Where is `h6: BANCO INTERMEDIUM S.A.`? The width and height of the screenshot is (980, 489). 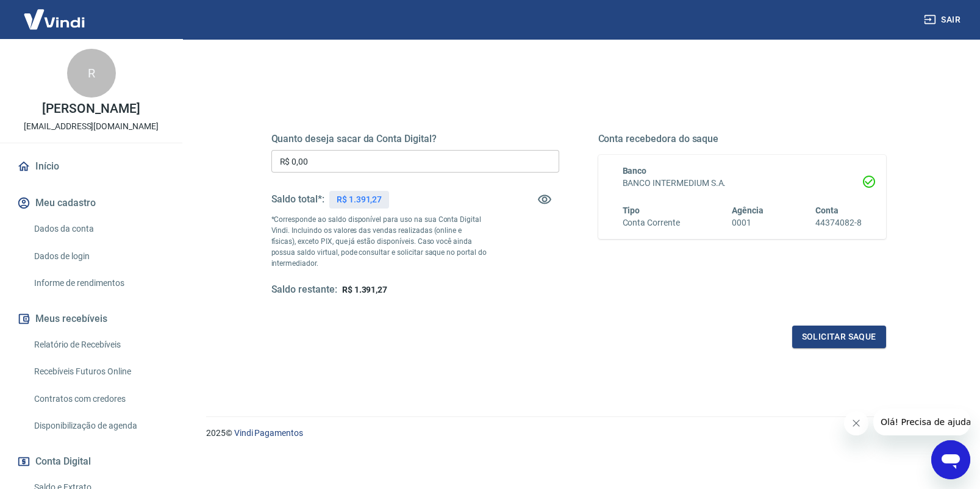 h6: BANCO INTERMEDIUM S.A. is located at coordinates (742, 183).